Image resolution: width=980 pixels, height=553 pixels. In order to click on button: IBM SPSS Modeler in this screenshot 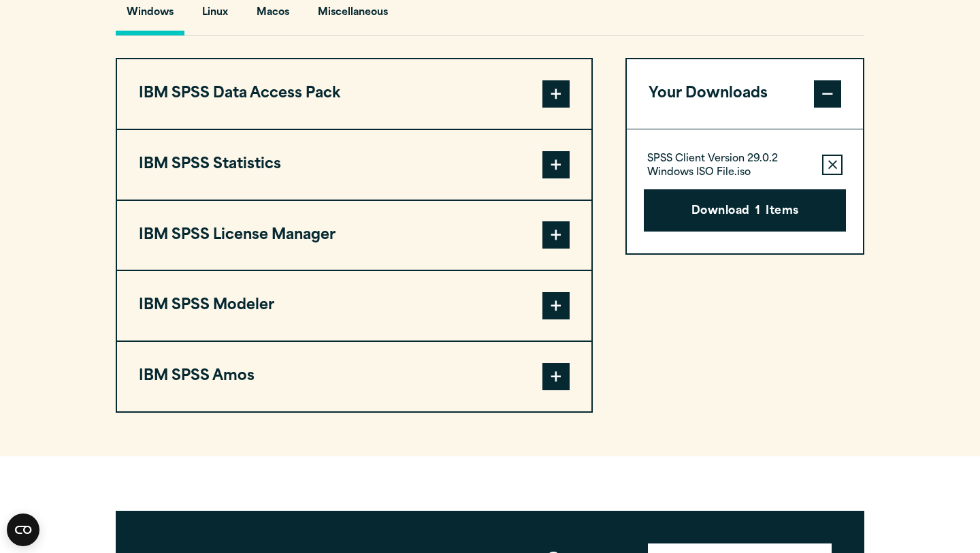, I will do `click(354, 305)`.